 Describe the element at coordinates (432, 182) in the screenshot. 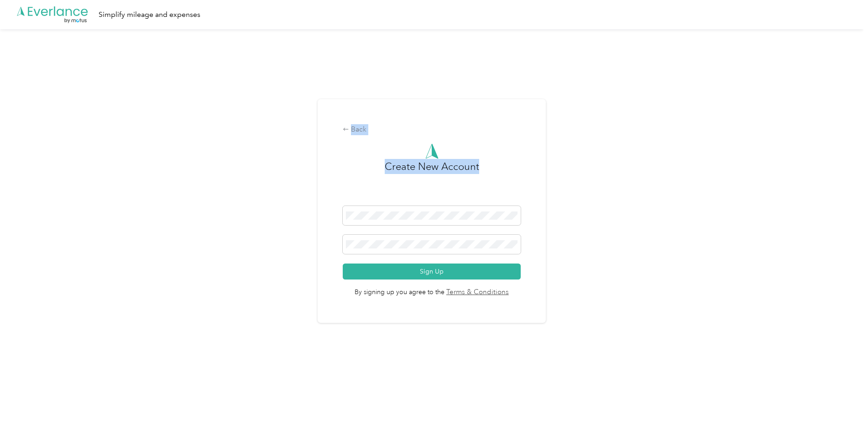

I see `h3: Create New Account` at that location.